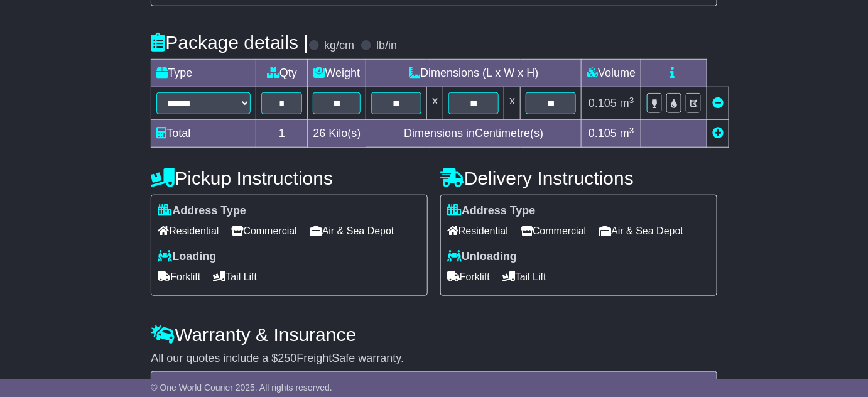 The width and height of the screenshot is (868, 397). I want to click on td: Total, so click(204, 134).